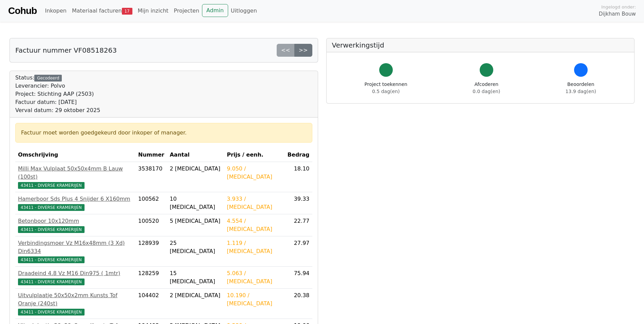 The image size is (644, 324). Describe the element at coordinates (486, 91) in the screenshot. I see `span: 0.0 dag(en)` at that location.